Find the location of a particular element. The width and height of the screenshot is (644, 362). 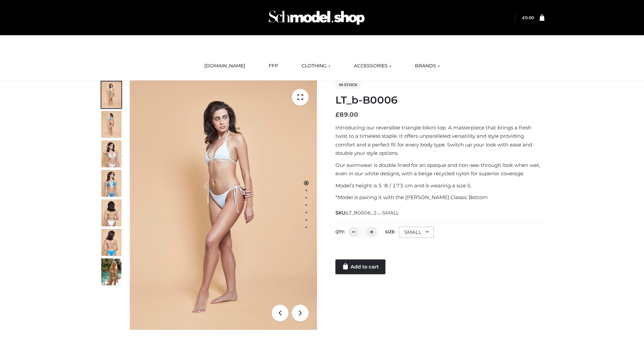

a: Schmodel Admin 964 is located at coordinates (317, 17).